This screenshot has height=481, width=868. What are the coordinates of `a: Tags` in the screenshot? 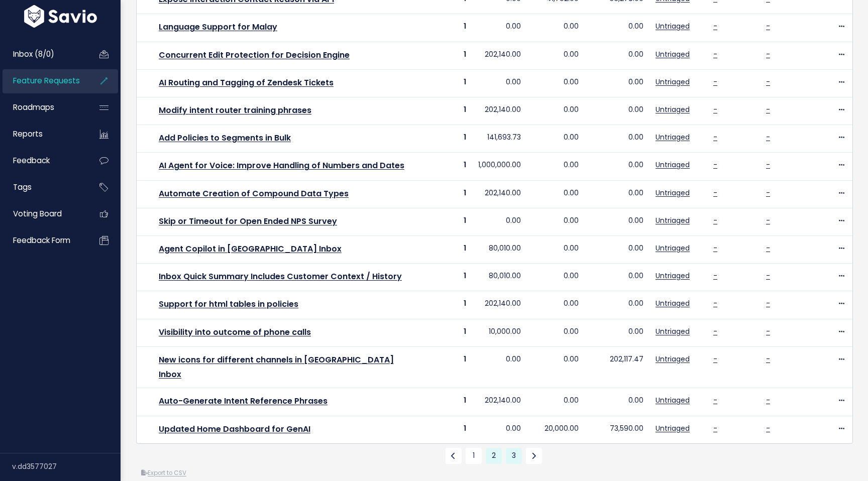 It's located at (42, 188).